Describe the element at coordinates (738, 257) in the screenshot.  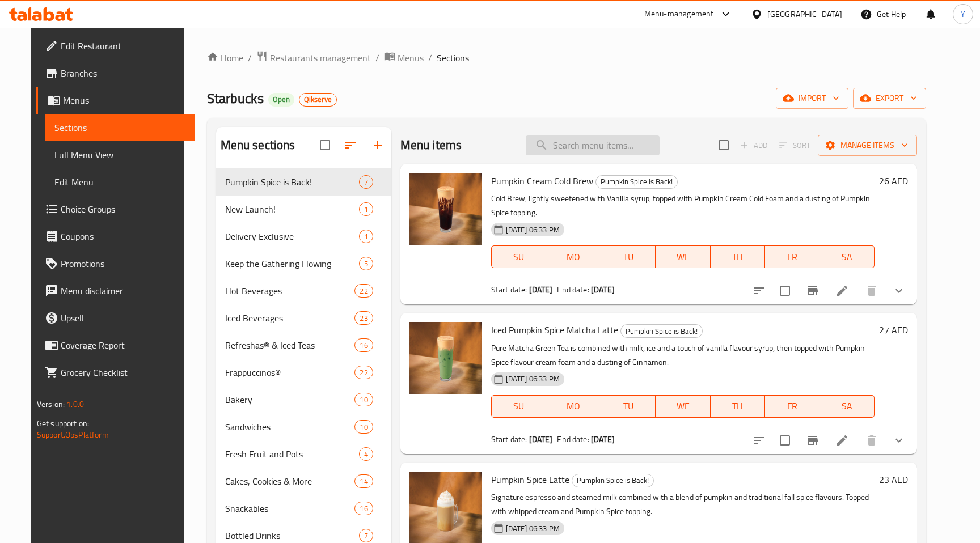
I see `span: TH` at that location.